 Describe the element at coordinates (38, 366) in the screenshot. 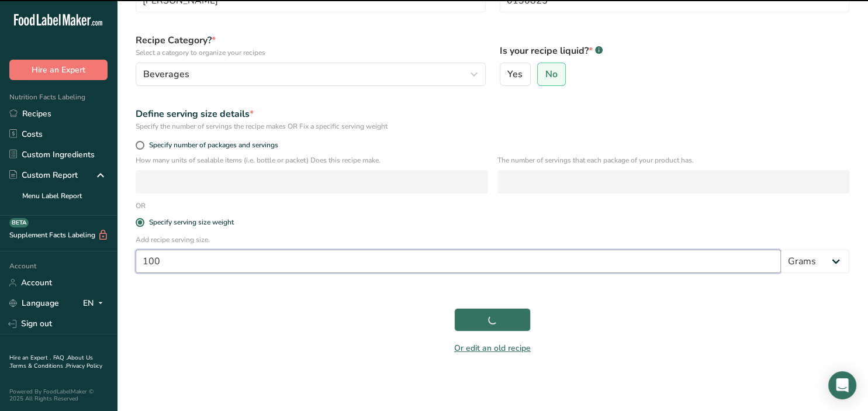

I see `a: Terms & Conditions .` at that location.